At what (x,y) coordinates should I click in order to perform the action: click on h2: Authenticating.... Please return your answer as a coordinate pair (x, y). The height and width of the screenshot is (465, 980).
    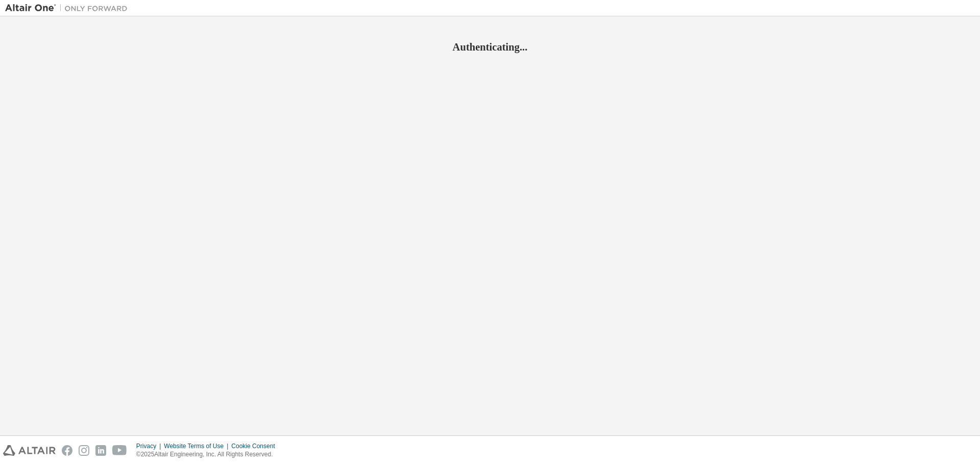
    Looking at the image, I should click on (490, 47).